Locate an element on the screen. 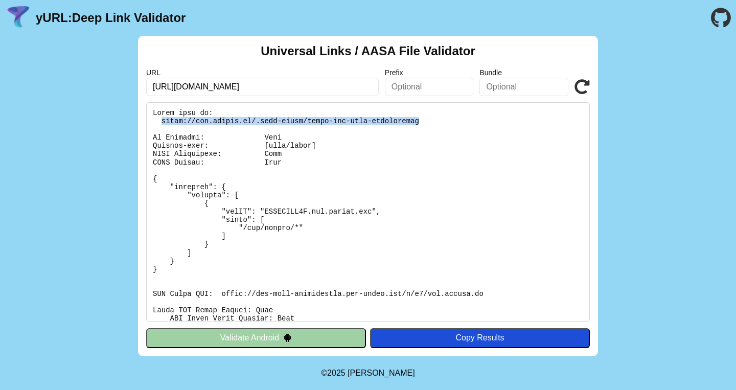 This screenshot has height=390, width=736. a: Michael Ibragimchayev's Personal Site is located at coordinates (381, 372).